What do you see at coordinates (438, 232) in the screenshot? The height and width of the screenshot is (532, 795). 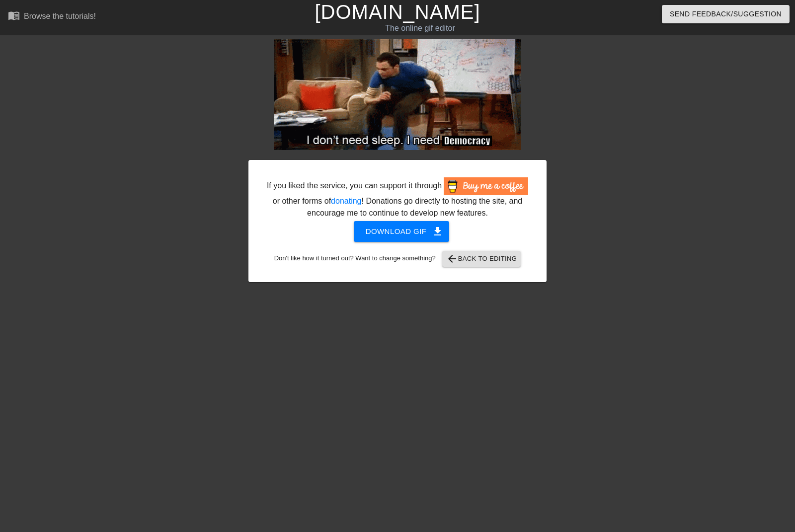 I see `span: get_app` at bounding box center [438, 232].